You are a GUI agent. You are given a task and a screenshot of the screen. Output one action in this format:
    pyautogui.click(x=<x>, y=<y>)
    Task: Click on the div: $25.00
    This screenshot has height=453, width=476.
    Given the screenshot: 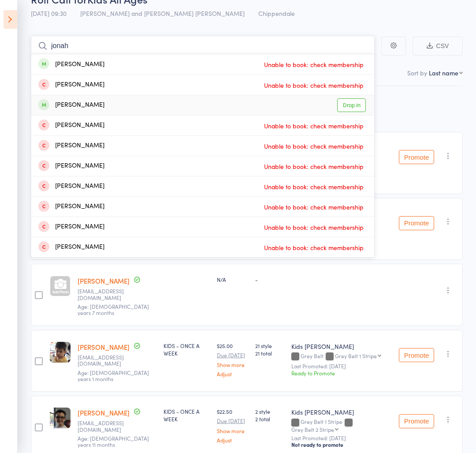 What is the action you would take?
    pyautogui.click(x=232, y=359)
    